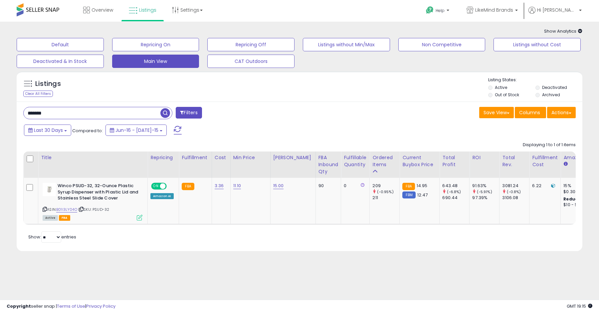 This screenshot has width=599, height=313. What do you see at coordinates (278, 186) in the screenshot?
I see `a: 15.00` at bounding box center [278, 186].